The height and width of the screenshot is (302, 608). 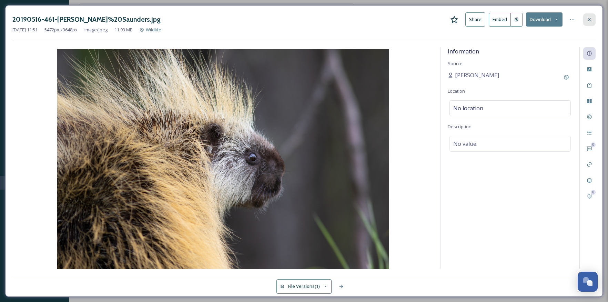 I want to click on button: Share, so click(x=476, y=19).